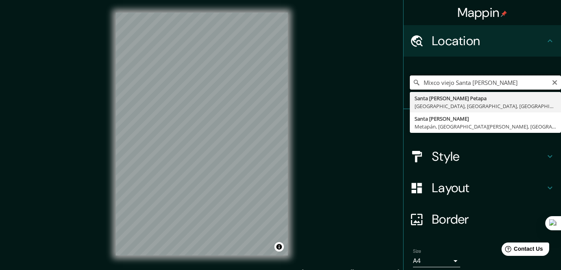 This screenshot has width=561, height=270. I want to click on canvas: Map, so click(201, 134).